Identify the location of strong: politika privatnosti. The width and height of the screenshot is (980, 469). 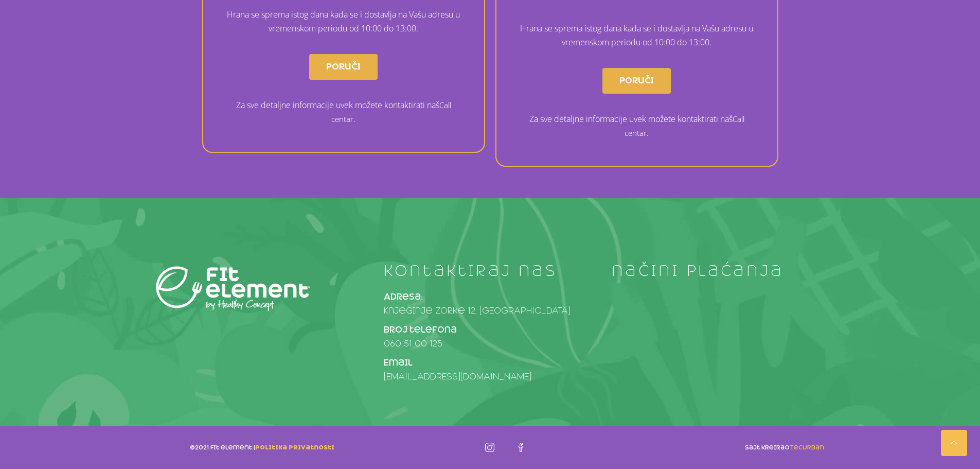
(295, 447).